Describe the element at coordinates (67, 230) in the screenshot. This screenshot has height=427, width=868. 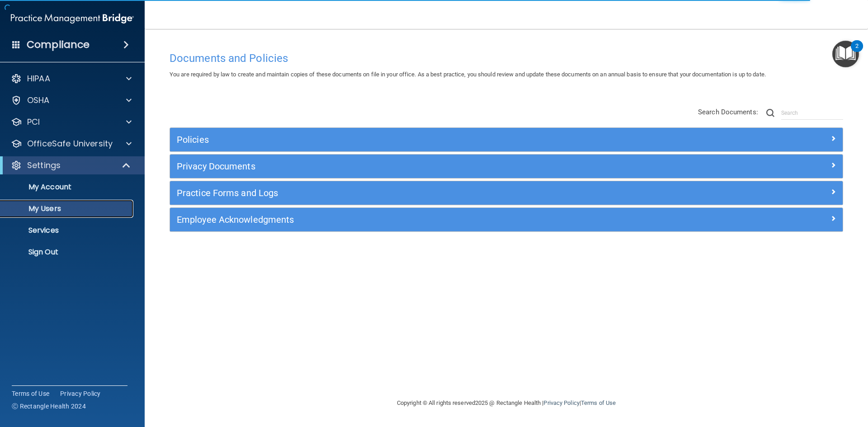
I see `p: Services` at that location.